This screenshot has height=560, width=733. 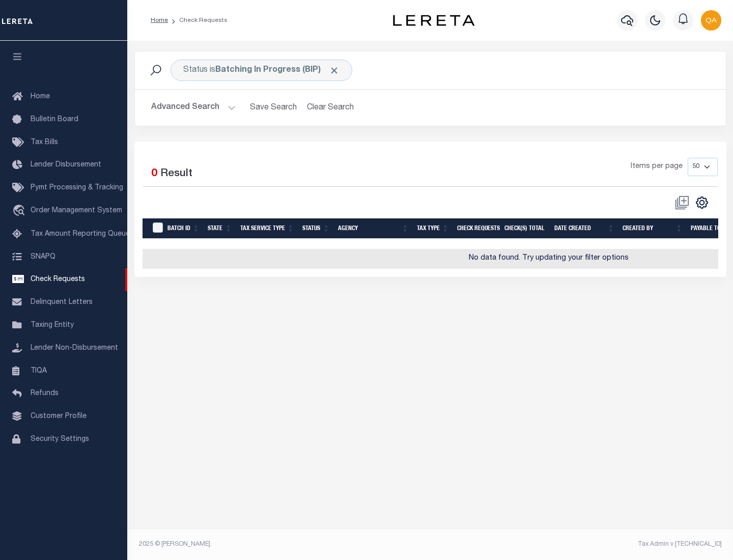 I want to click on span: Tax Amount Reporting Queue, so click(x=80, y=234).